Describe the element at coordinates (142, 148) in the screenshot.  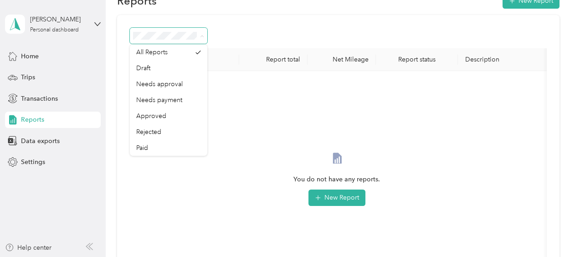
I see `span: Paid` at that location.